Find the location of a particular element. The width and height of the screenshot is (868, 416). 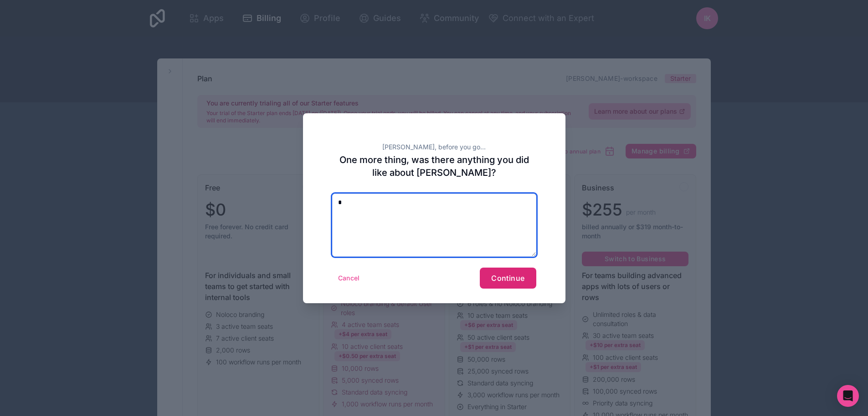

button: Continue is located at coordinates (507, 278).